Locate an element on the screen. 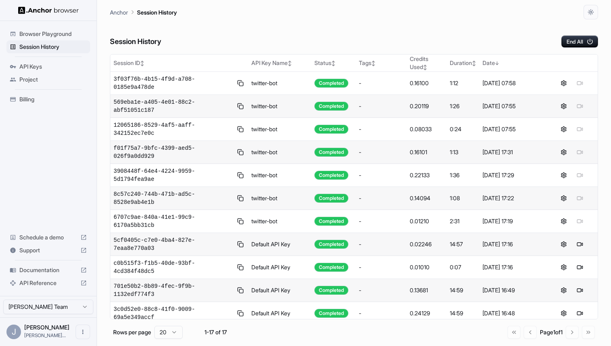 This screenshot has height=346, width=611. div: J is located at coordinates (14, 332).